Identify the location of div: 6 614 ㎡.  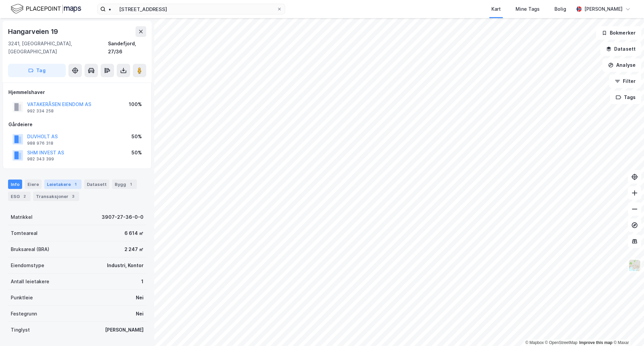
(134, 233).